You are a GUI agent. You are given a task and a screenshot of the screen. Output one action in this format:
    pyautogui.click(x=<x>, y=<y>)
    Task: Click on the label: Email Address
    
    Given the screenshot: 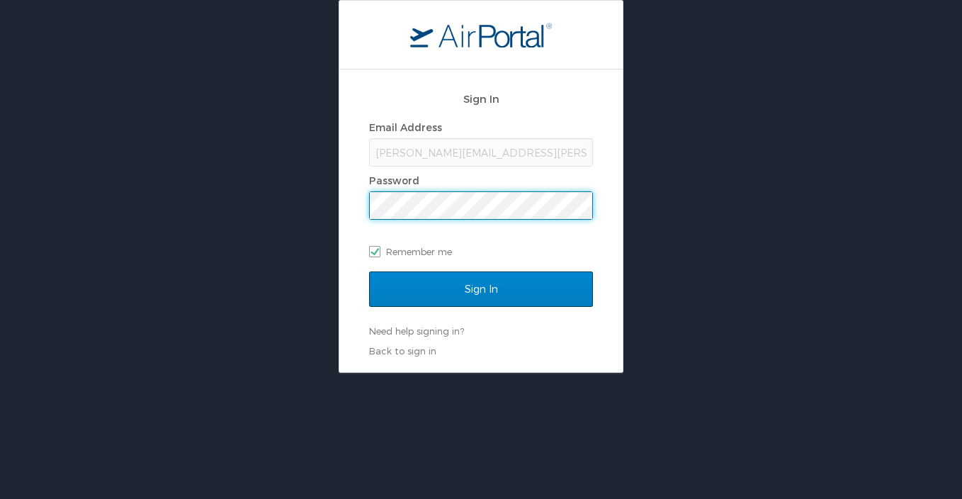 What is the action you would take?
    pyautogui.click(x=405, y=127)
    